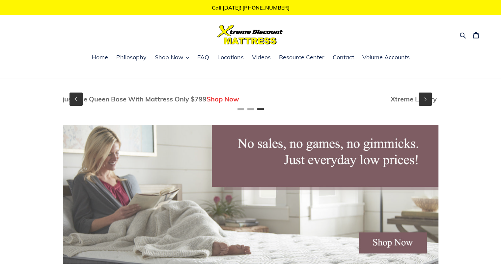 This screenshot has width=501, height=272. Describe the element at coordinates (132, 58) in the screenshot. I see `a: Philosophy` at that location.